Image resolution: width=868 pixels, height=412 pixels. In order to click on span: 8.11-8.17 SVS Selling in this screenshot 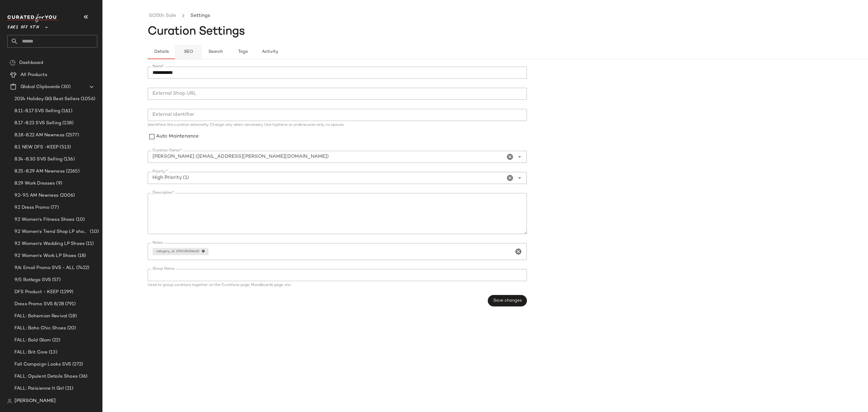, I will do `click(37, 111)`.